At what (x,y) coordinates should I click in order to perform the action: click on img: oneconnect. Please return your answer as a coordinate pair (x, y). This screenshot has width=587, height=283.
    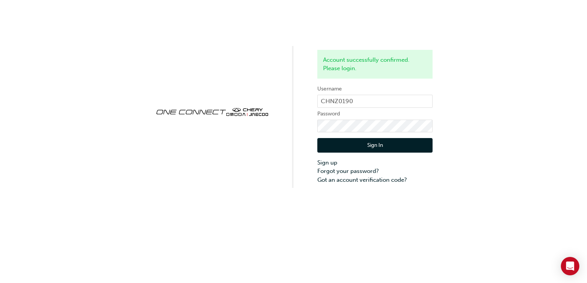
    Looking at the image, I should click on (212, 111).